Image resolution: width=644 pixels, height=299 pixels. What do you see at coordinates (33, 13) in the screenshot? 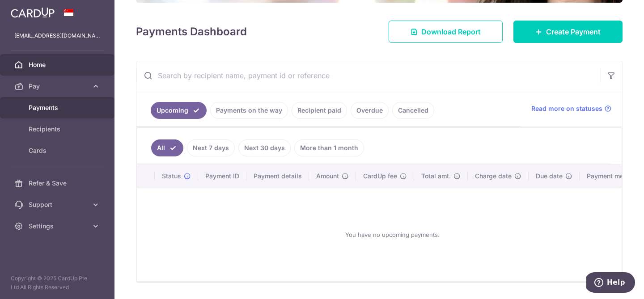
I see `img: CardUp` at bounding box center [33, 13].